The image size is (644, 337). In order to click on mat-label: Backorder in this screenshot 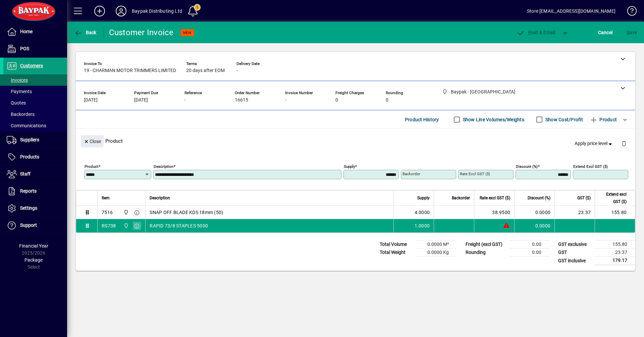, I will do `click(412, 174)`.